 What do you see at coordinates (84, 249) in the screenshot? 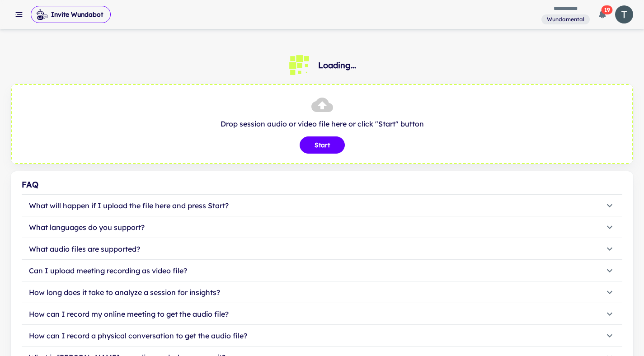
I see `p: What audio files are supported?` at bounding box center [84, 249].